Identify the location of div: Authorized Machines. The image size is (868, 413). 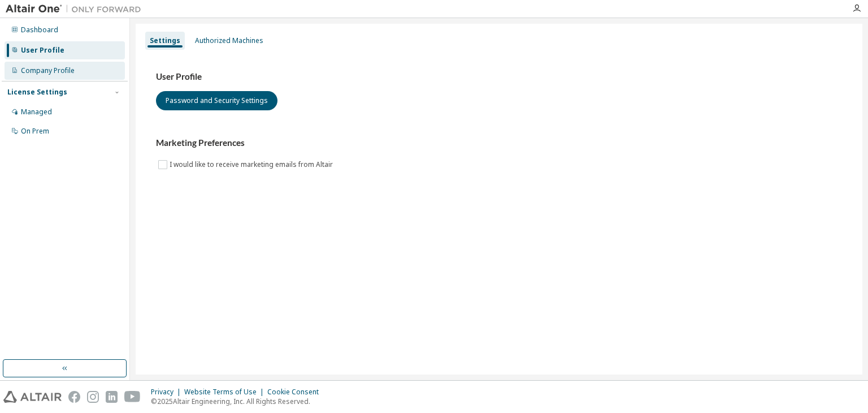
(229, 41).